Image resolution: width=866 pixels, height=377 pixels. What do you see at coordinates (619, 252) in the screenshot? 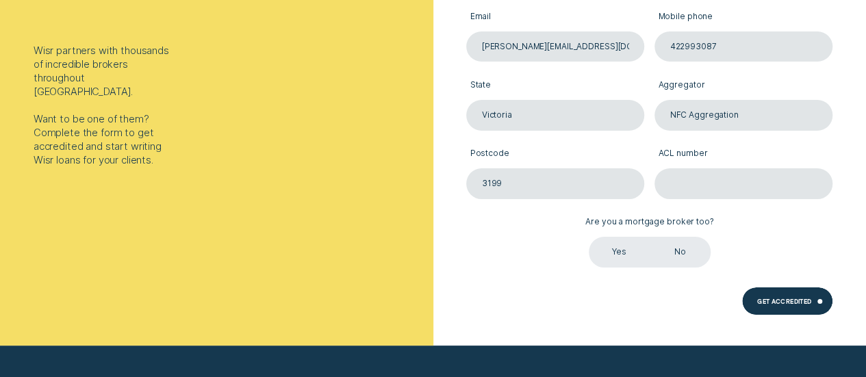
I see `label: Yes` at bounding box center [619, 252].